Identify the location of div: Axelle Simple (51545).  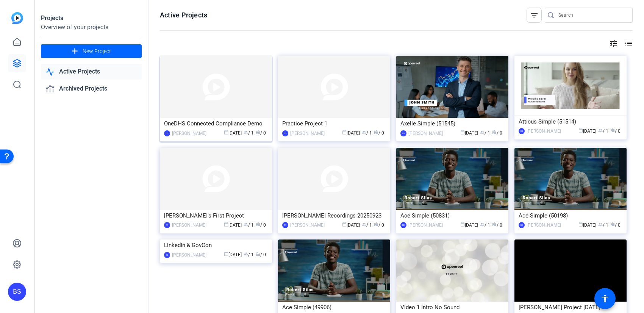
(453, 124).